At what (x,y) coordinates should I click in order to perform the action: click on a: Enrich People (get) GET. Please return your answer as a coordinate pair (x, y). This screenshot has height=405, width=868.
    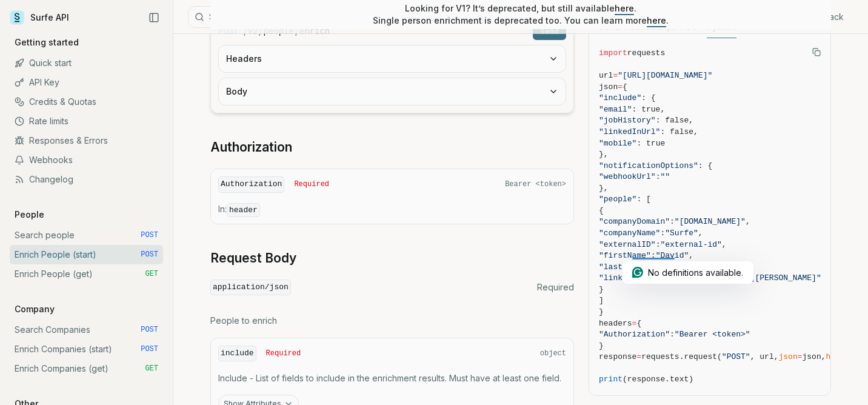
    Looking at the image, I should click on (86, 274).